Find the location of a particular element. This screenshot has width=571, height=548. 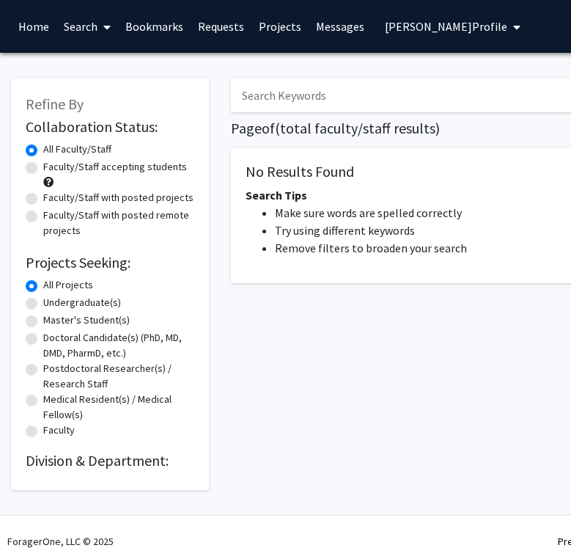

label: Faculty/Staff with posted remote projects is located at coordinates (119, 223).